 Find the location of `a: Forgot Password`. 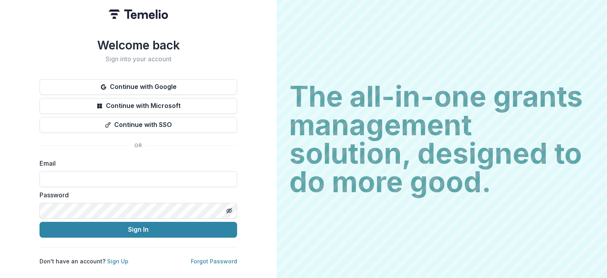

a: Forgot Password is located at coordinates (214, 261).